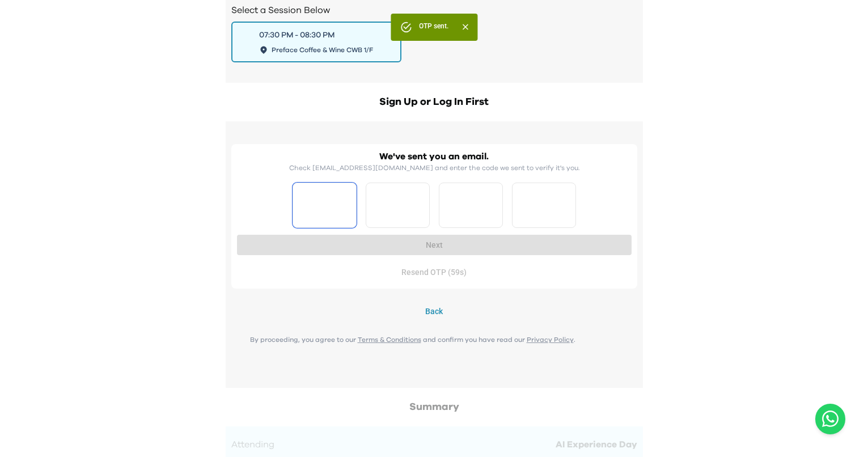  What do you see at coordinates (316, 42) in the screenshot?
I see `button: 07:30 PM - 08:30 PMPreface Coffee & Wine CWB 1/F` at bounding box center [316, 42].